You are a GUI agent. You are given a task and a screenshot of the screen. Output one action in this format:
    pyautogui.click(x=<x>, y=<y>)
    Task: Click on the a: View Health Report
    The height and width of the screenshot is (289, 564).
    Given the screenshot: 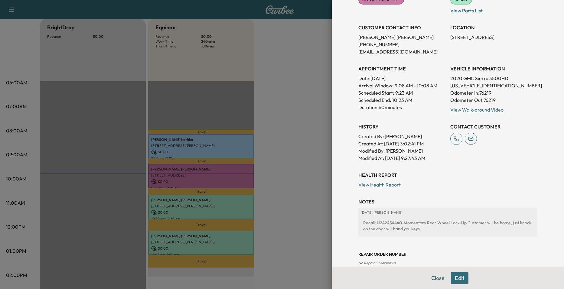 What is the action you would take?
    pyautogui.click(x=380, y=185)
    